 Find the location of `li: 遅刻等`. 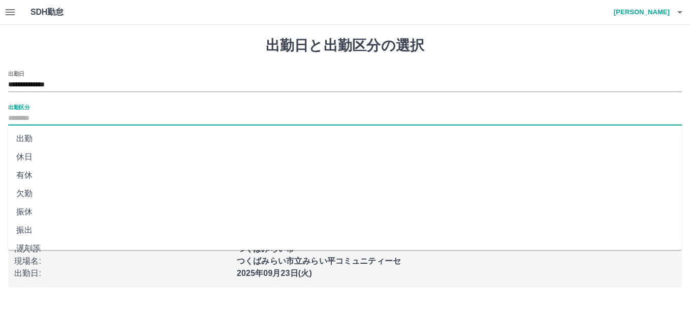

li: 遅刻等 is located at coordinates (345, 248).